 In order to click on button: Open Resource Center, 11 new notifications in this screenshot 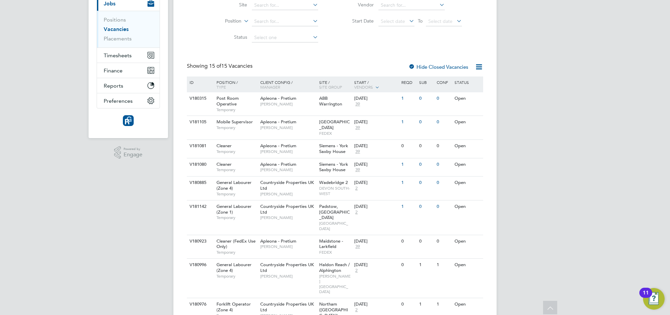, I will do `click(654, 298)`.